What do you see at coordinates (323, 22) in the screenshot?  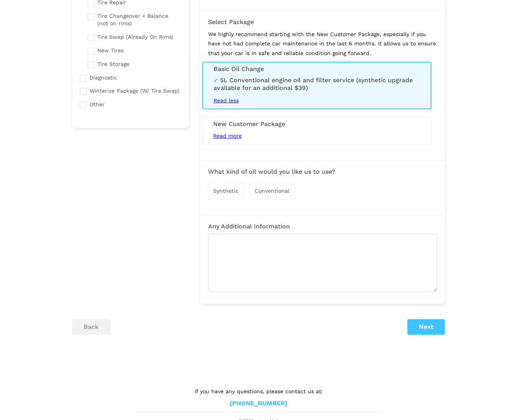 I see `h3: Select Package` at bounding box center [323, 22].